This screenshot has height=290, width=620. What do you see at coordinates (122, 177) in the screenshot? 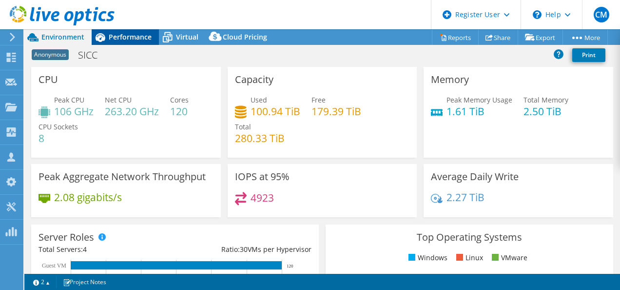
I see `h3: Peak Aggregate Network Throughput` at bounding box center [122, 177].